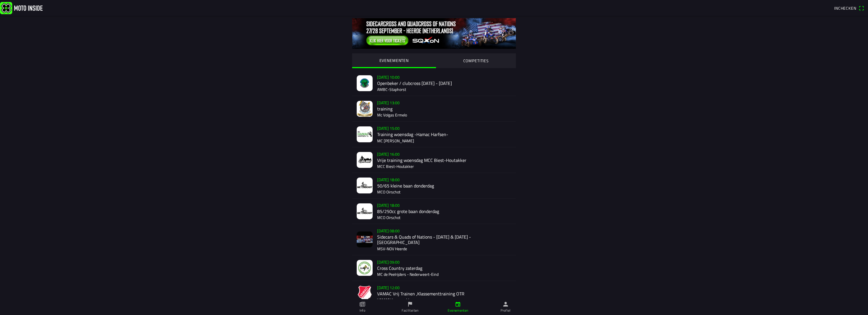 The width and height of the screenshot is (868, 315). Describe the element at coordinates (365, 268) in the screenshot. I see `img: aAdPnaJ0eM91CyR0W3EJwaucQemX36SUl3ujApoD.jpeg` at that location.